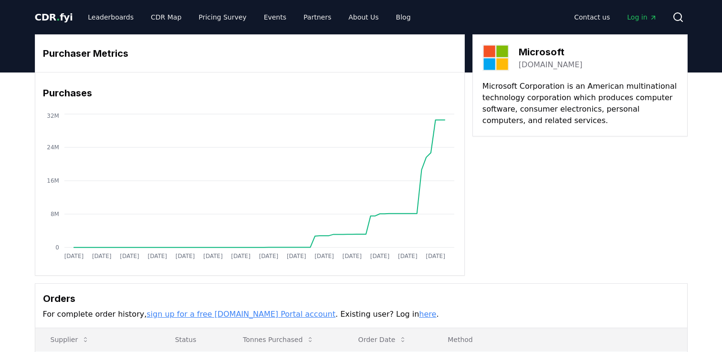  What do you see at coordinates (57, 248) in the screenshot?
I see `tspan: 0` at bounding box center [57, 248].